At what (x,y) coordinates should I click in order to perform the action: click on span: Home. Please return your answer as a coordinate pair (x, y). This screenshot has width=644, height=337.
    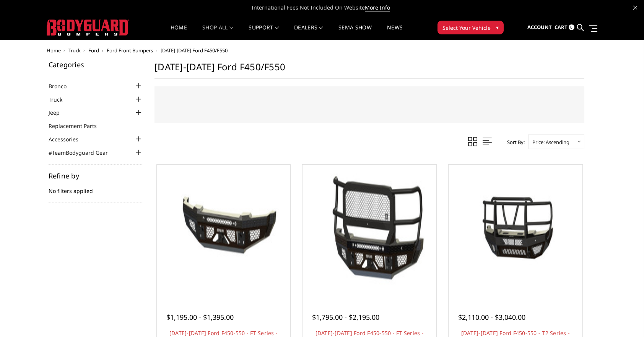
    Looking at the image, I should click on (54, 50).